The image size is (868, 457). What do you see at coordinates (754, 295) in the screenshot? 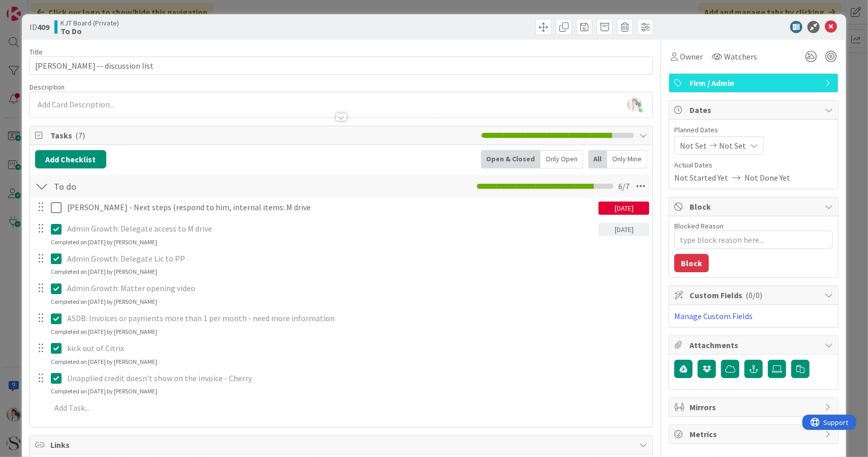
I see `span: ( 0/0 )` at bounding box center [754, 295].